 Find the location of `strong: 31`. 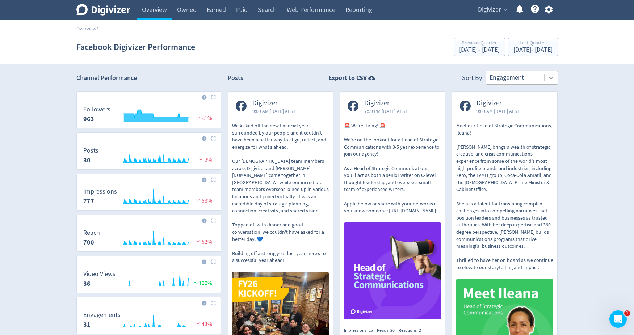

strong: 31 is located at coordinates (87, 325).